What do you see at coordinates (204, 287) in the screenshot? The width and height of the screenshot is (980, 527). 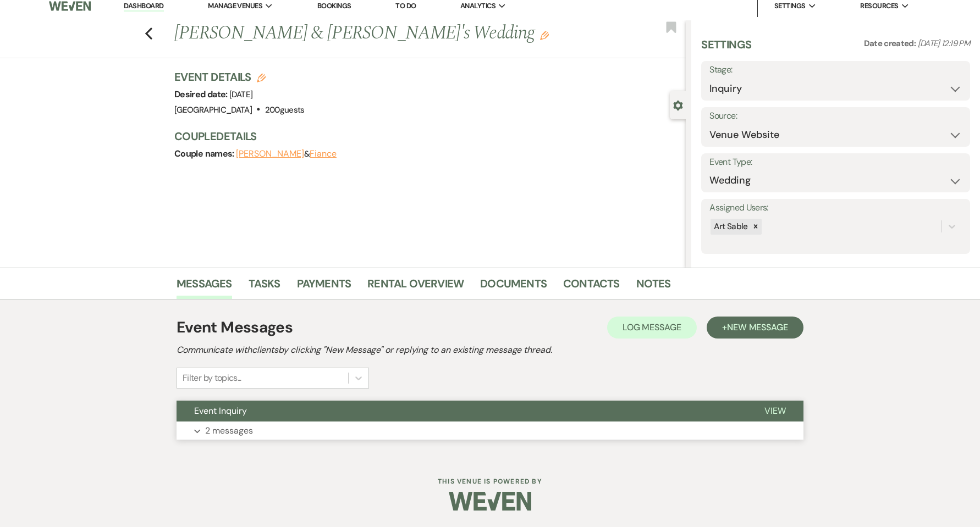 I see `a: Messages` at bounding box center [204, 287].